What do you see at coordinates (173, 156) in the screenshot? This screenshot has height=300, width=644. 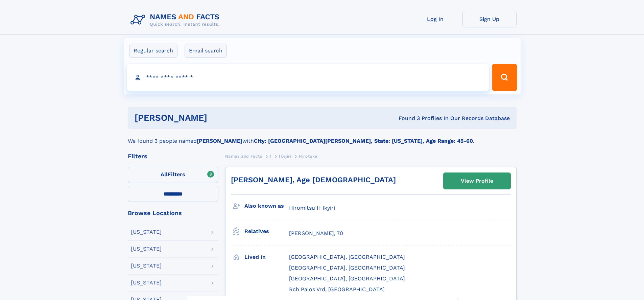 I see `div: Filters` at bounding box center [173, 156].